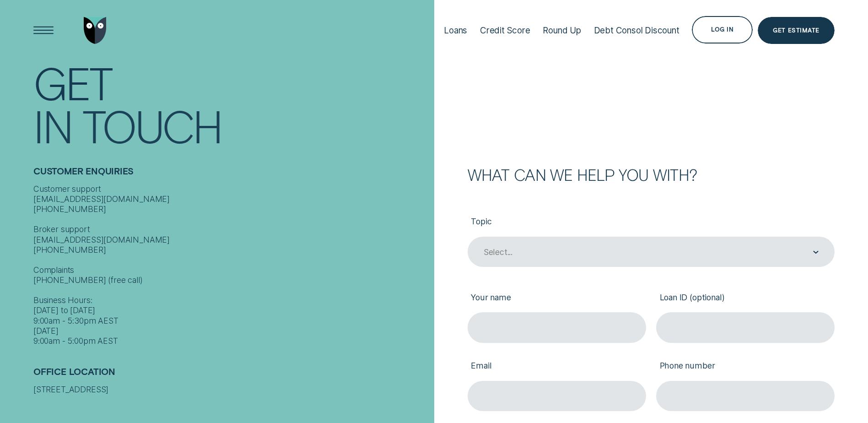 This screenshot has height=423, width=868. Describe the element at coordinates (557, 298) in the screenshot. I see `label: Your name` at that location.